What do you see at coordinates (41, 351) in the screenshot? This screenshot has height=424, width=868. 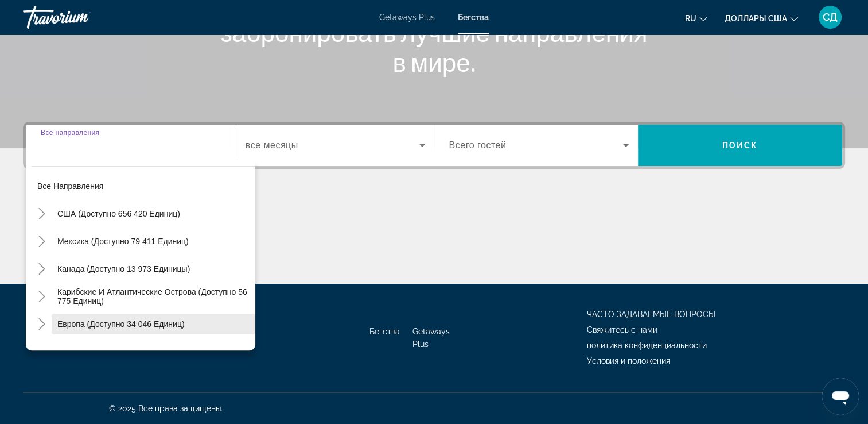 I see `button: Toggle Australia (доступно 3 210 единиц)` at bounding box center [41, 351].